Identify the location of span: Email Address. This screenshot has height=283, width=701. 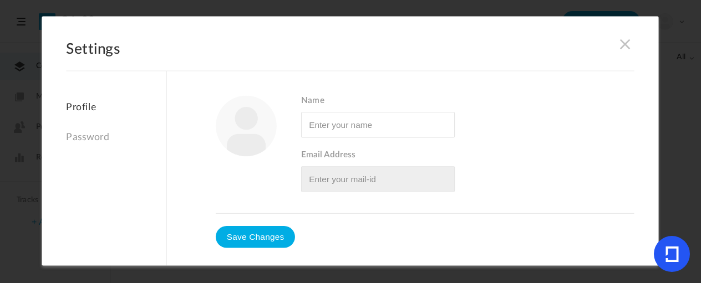
(467, 155).